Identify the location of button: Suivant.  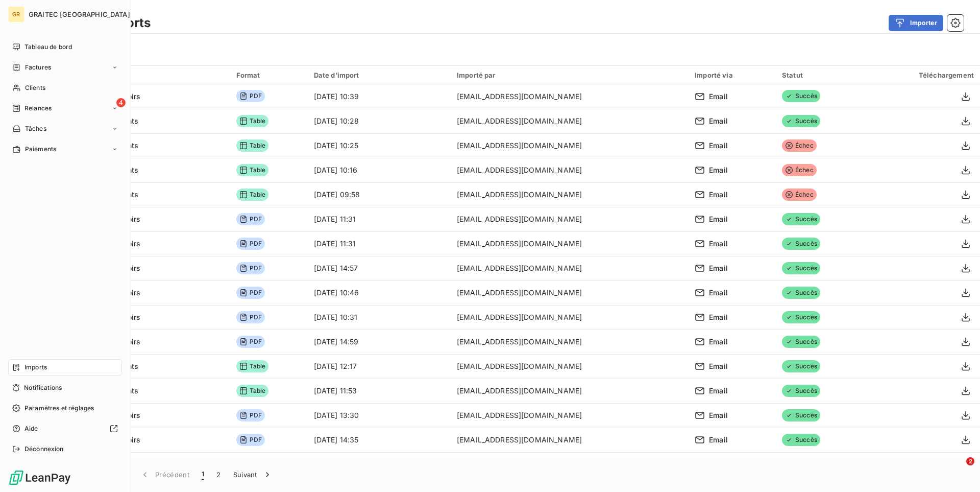
(253, 474).